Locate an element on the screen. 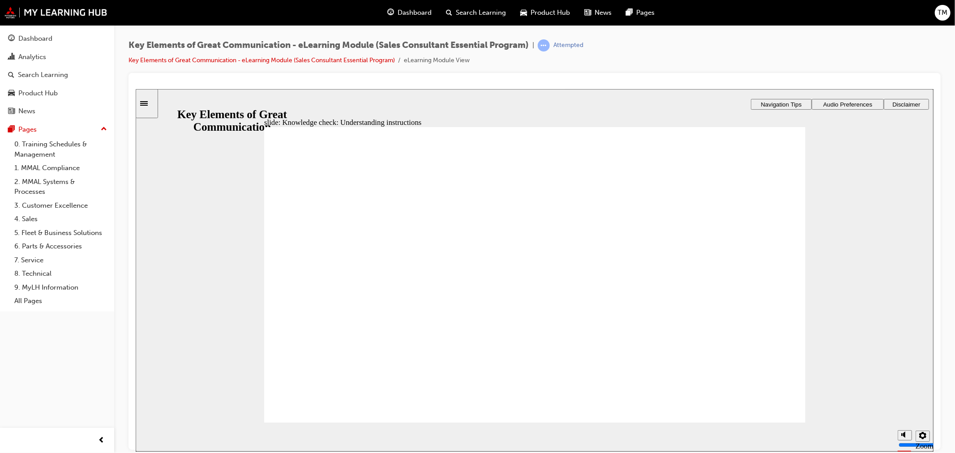 The width and height of the screenshot is (955, 453). a: 9. MyLH Information is located at coordinates (60, 287).